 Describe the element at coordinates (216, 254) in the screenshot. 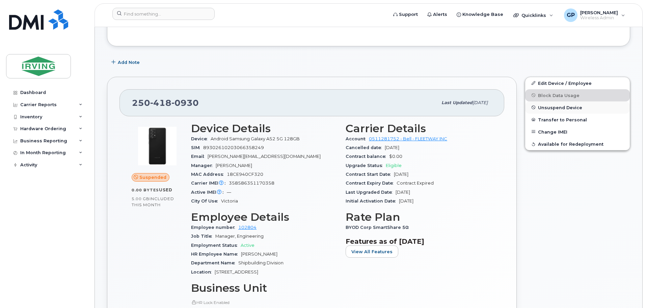

I see `span: HR Employee Name` at that location.